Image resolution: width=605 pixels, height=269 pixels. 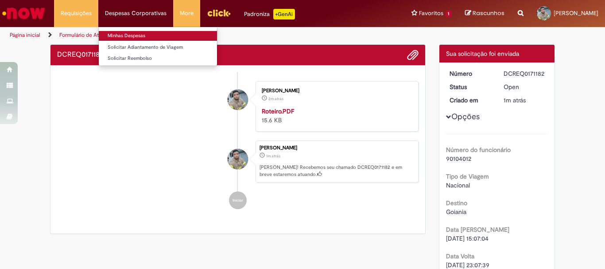 What do you see at coordinates (470, 87) in the screenshot?
I see `dt: Status` at bounding box center [470, 87].